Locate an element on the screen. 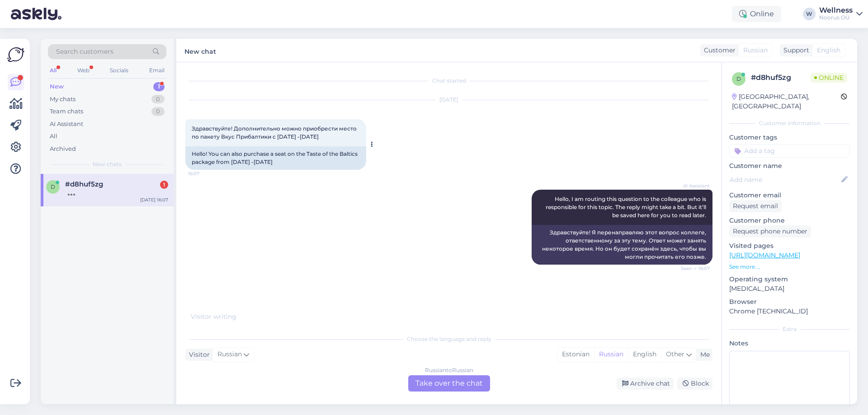 The image size is (868, 415). span: AI Assistant is located at coordinates (693, 186).